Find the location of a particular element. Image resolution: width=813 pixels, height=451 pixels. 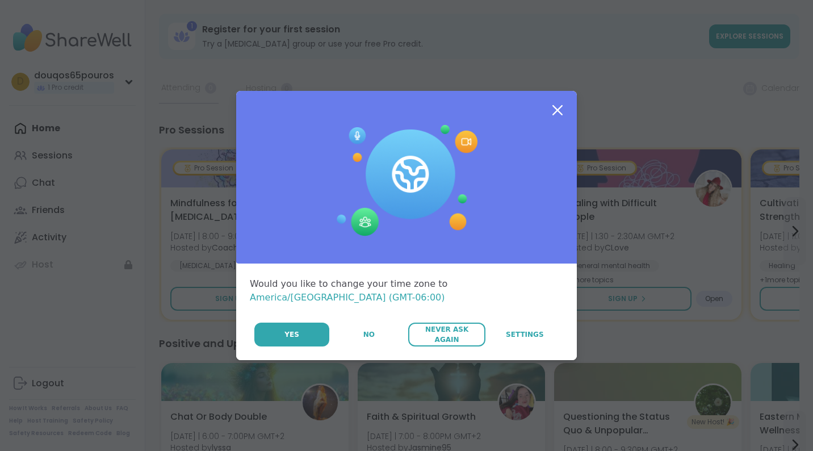

button: Yes is located at coordinates (292, 335).